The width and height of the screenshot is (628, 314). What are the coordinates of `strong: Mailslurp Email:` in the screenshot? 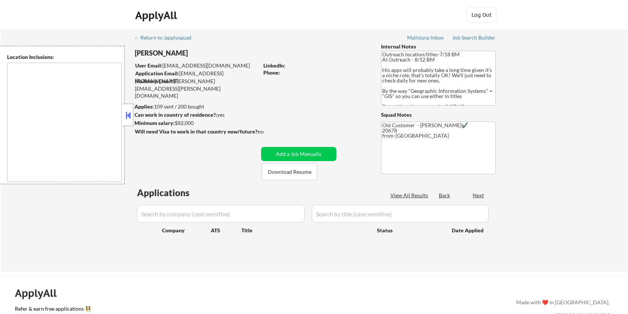 It's located at (154, 81).